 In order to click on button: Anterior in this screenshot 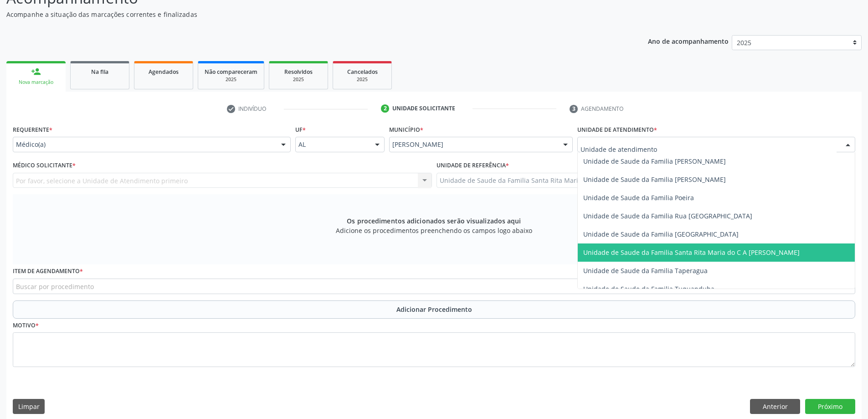, I will do `click(775, 407)`.